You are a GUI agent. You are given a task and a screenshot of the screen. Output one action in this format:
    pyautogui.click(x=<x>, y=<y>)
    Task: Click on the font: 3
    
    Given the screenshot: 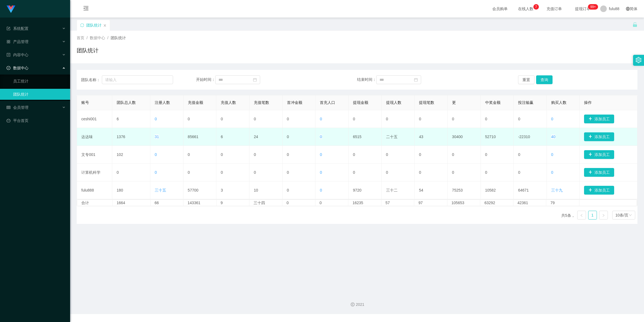 What is the action you would take?
    pyautogui.click(x=222, y=190)
    